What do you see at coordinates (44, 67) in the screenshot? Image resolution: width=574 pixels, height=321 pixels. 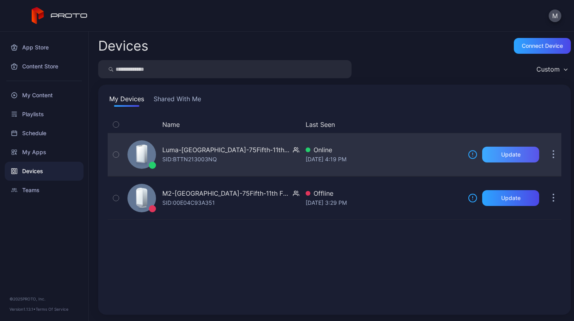 I see `a: Content Store` at bounding box center [44, 67].